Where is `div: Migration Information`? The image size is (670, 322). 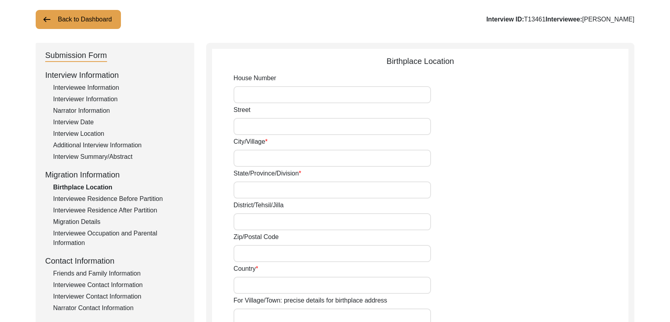
div: Migration Information is located at coordinates (115, 174).